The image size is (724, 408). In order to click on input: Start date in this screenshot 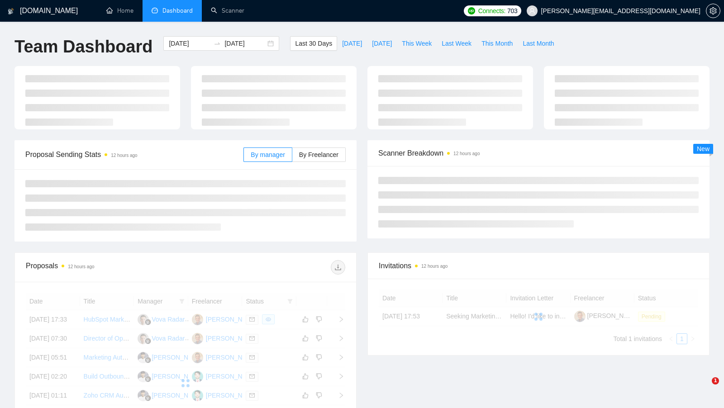, I will do `click(189, 43)`.